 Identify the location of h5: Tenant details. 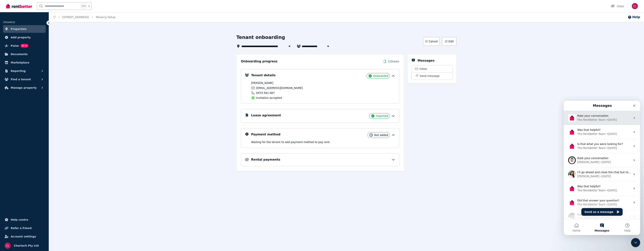
(263, 75).